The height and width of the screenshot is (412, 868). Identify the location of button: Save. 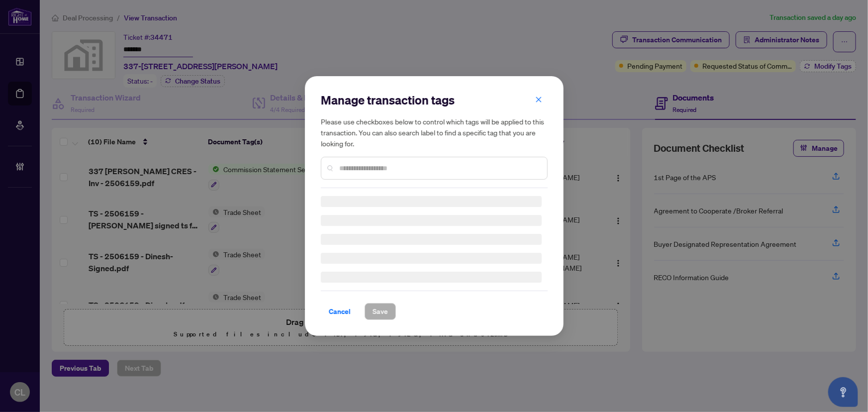
(380, 311).